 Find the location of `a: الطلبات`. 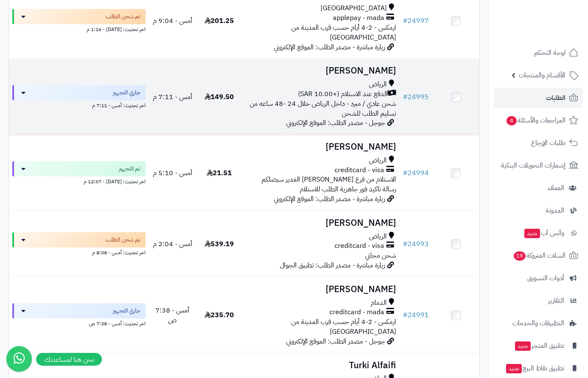

a: الطلبات is located at coordinates (539, 98).